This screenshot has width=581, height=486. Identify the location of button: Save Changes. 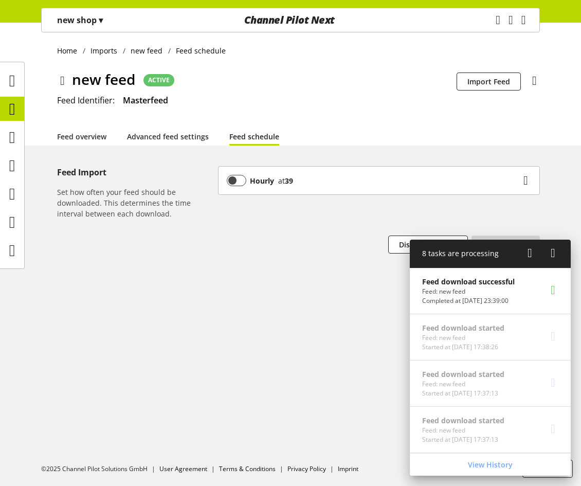
(506, 244).